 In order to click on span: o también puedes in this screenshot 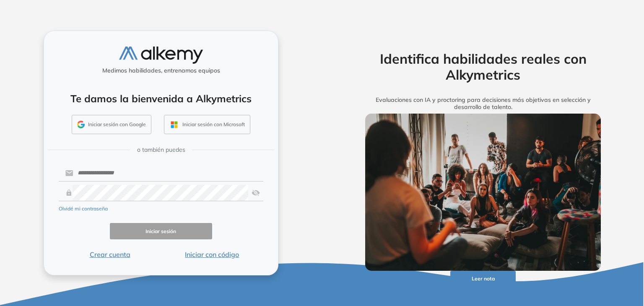, I will do `click(161, 150)`.